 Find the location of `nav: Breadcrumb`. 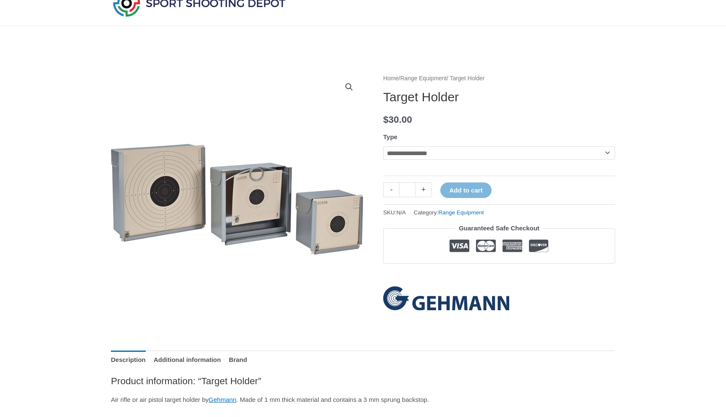

nav: Breadcrumb is located at coordinates (499, 79).